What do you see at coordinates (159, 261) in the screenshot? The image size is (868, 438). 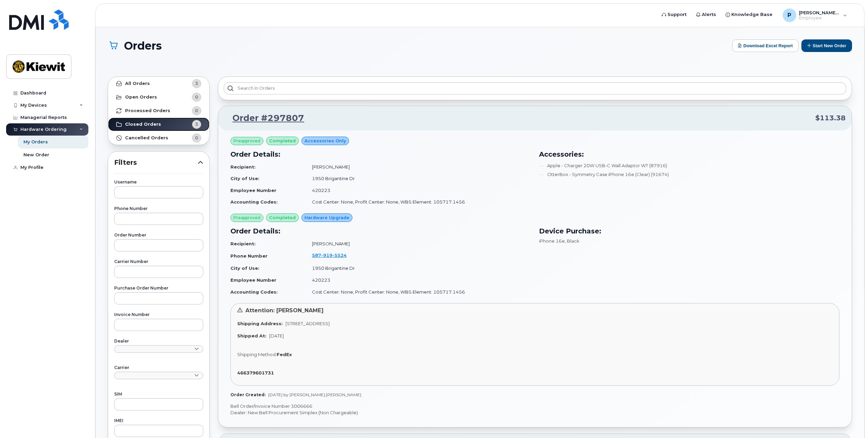 I see `label: Carrier Number` at bounding box center [159, 261].